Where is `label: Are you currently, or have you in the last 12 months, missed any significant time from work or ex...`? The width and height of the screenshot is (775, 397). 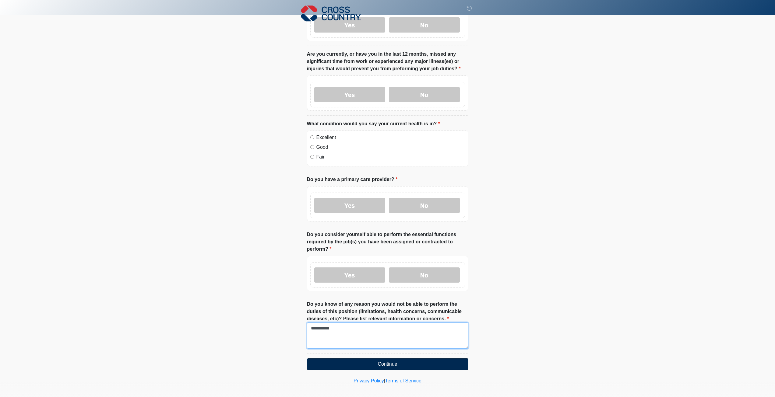 label: Are you currently, or have you in the last 12 months, missed any significant time from work or ex... is located at coordinates (388, 62).